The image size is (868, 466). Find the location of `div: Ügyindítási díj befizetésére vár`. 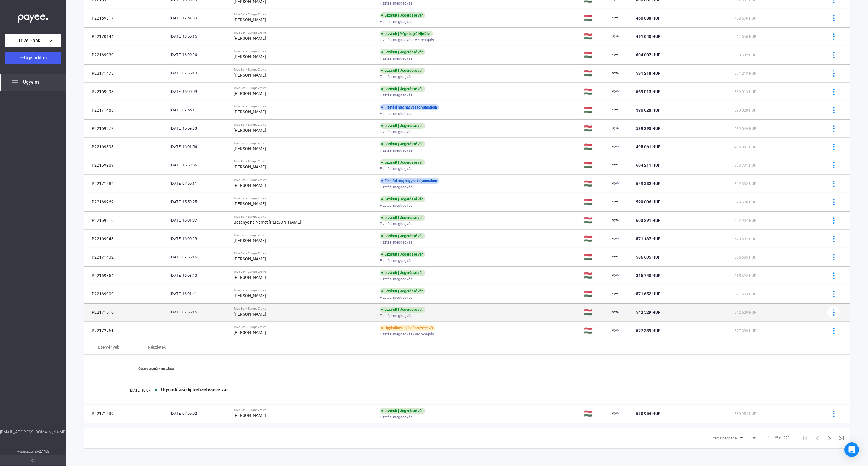

div: Ügyindítási díj befizetésére vár is located at coordinates (407, 328).